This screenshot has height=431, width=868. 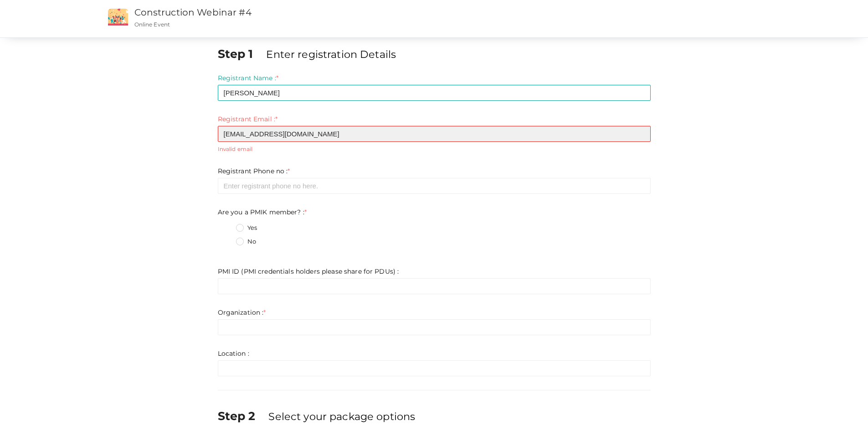 What do you see at coordinates (246, 242) in the screenshot?
I see `label: No` at bounding box center [246, 242].